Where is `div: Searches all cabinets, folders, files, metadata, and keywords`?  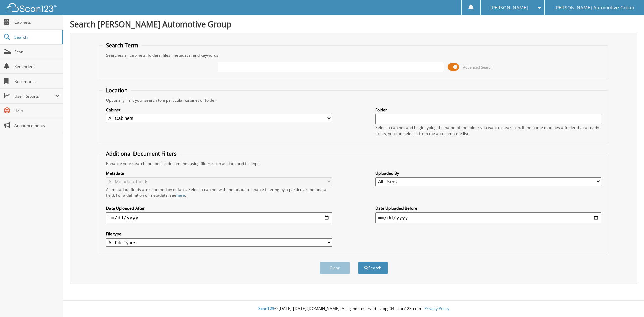 div: Searches all cabinets, folders, files, metadata, and keywords is located at coordinates (354, 55).